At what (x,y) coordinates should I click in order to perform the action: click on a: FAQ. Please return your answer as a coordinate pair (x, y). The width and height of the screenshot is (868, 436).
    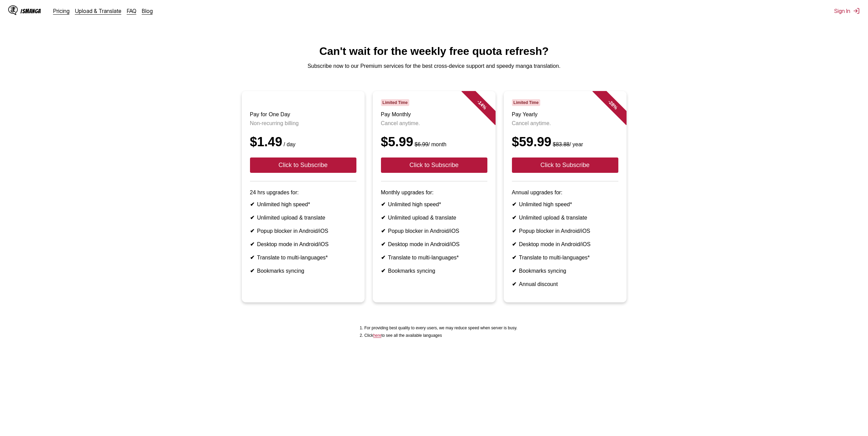
    Looking at the image, I should click on (132, 11).